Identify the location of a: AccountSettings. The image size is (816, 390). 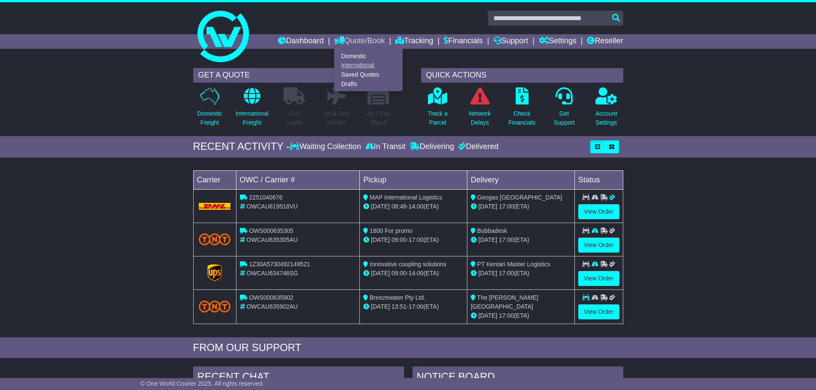
(606, 109).